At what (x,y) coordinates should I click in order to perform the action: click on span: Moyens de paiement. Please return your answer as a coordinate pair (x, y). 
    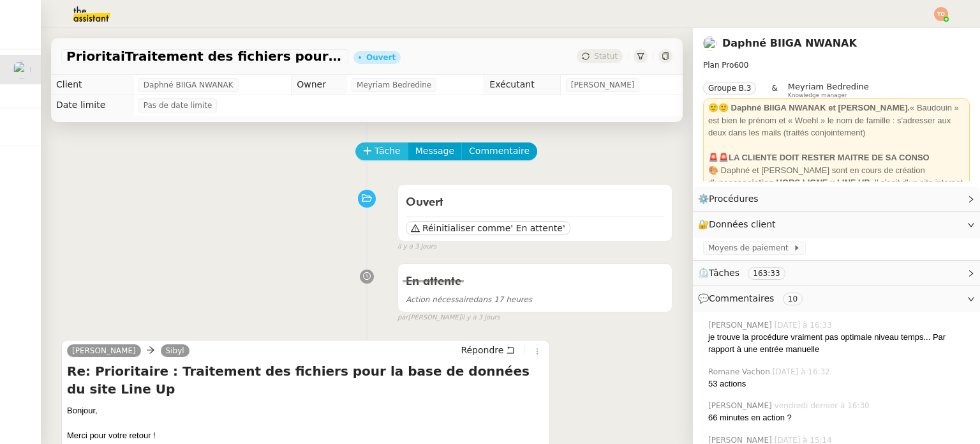
    Looking at the image, I should click on (750, 248).